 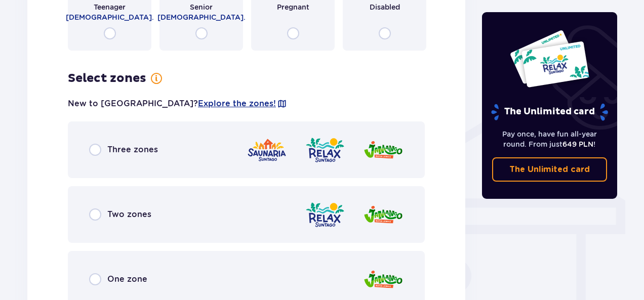 I want to click on span: Senior, so click(x=201, y=7).